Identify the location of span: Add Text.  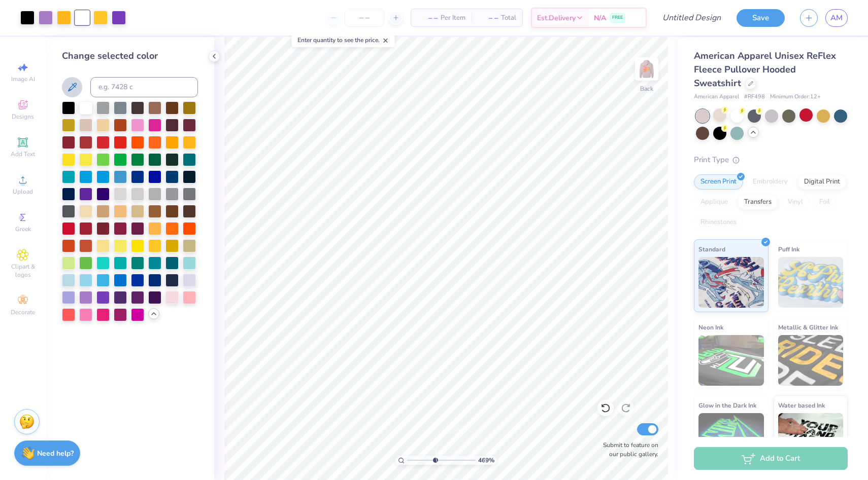
(23, 154).